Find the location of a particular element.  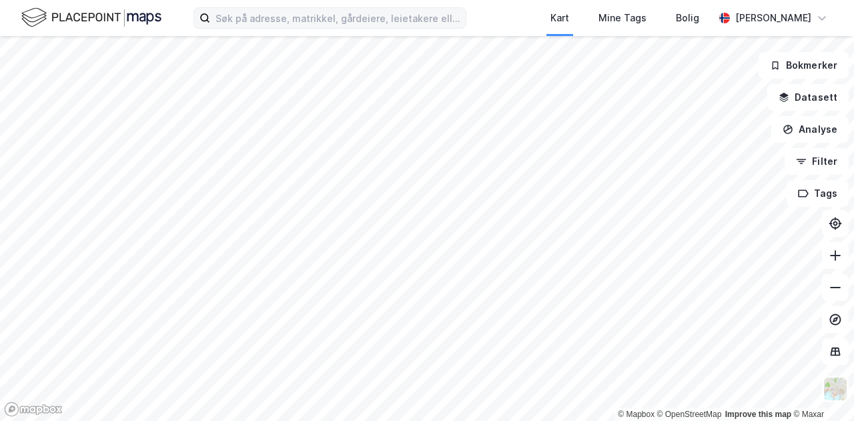

div: Kontrollprogram for chat is located at coordinates (820, 389).